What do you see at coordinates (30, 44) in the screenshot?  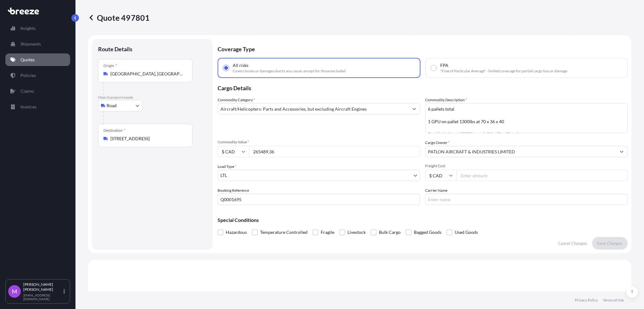 I see `p: Shipments` at bounding box center [30, 44].